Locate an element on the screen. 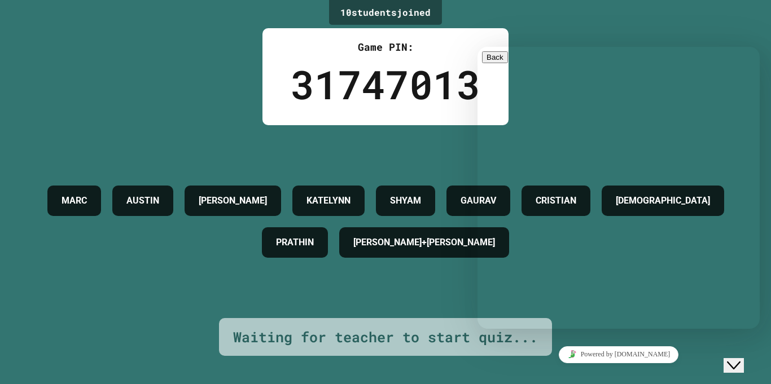 The height and width of the screenshot is (384, 771). img: Tawky_16x16.svg is located at coordinates (95, 12).